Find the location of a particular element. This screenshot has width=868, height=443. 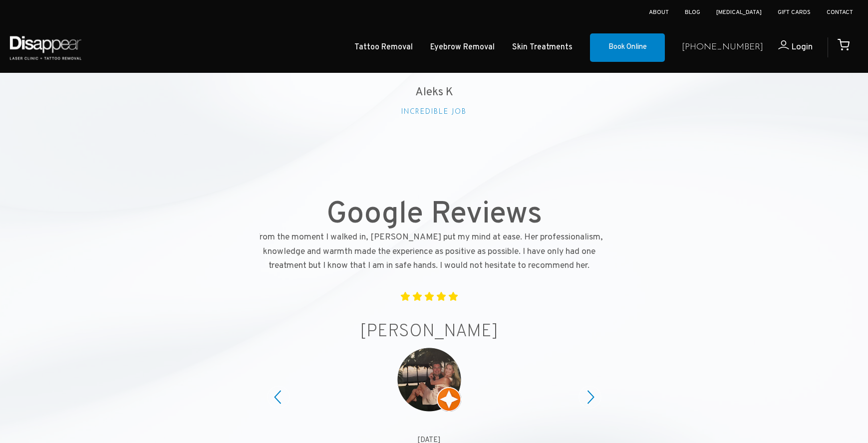

a: Contact is located at coordinates (839, 12).